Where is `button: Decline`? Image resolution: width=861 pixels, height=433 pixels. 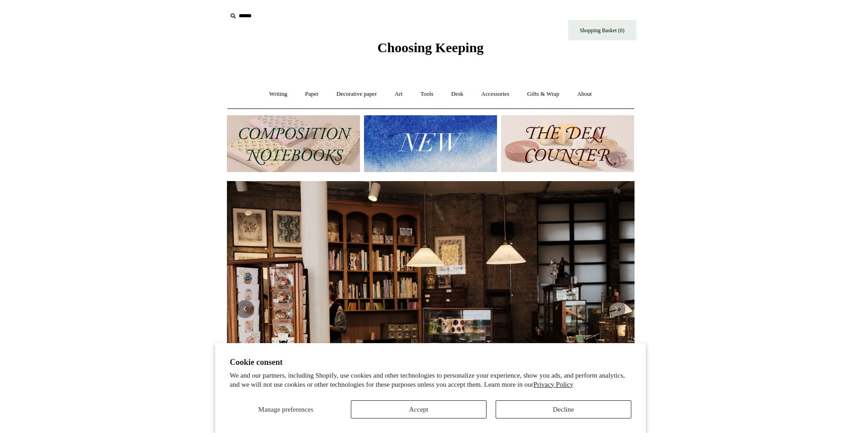 button: Decline is located at coordinates (564, 410).